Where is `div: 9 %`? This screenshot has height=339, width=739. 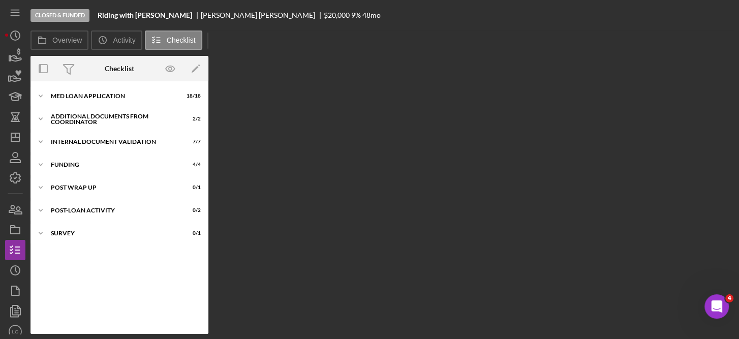
div: 9 % is located at coordinates (356, 15).